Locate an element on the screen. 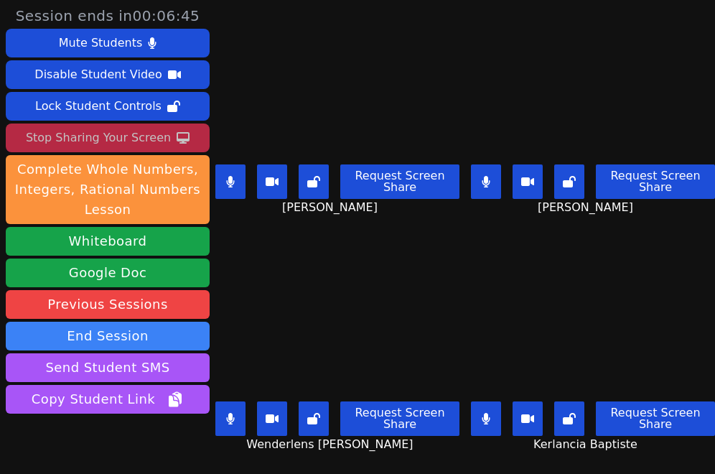 The image size is (715, 474). div: Mute Students is located at coordinates (101, 43).